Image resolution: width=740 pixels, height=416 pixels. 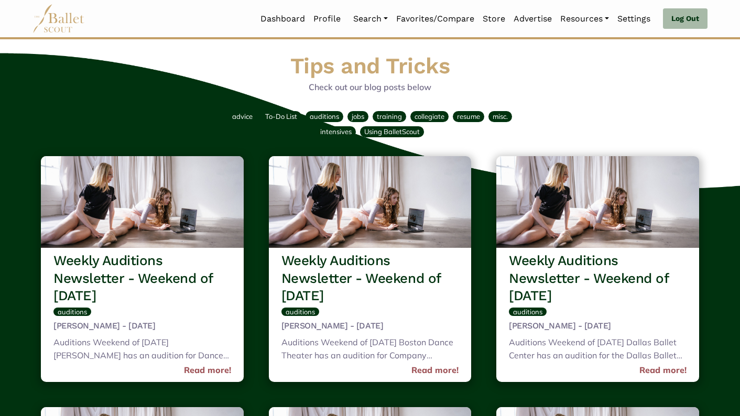 What do you see at coordinates (370, 66) in the screenshot?
I see `h1: Tips and Tricks` at bounding box center [370, 66].